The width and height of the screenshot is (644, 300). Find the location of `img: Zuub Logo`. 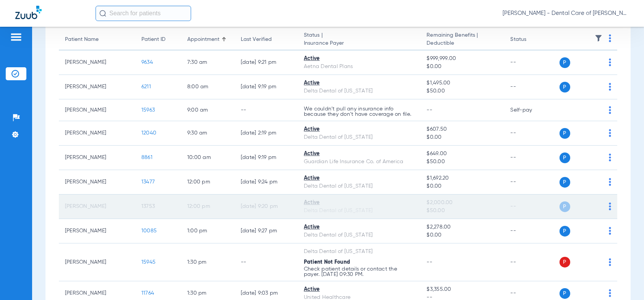

img: Zuub Logo is located at coordinates (28, 12).